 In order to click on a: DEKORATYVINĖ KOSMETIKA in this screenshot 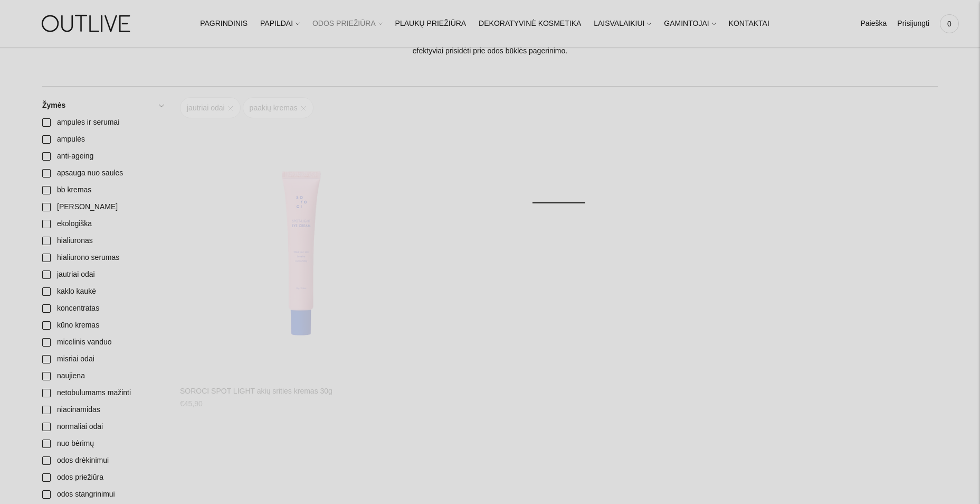, I will do `click(530, 24)`.